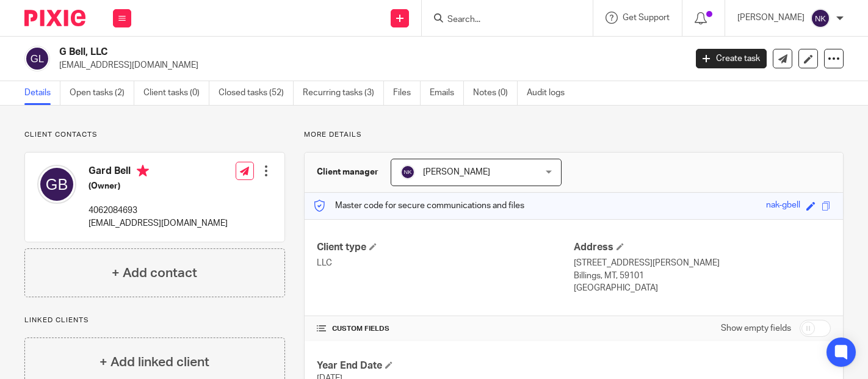 The image size is (868, 379). What do you see at coordinates (445, 366) in the screenshot?
I see `h4: Year End Date` at bounding box center [445, 366].